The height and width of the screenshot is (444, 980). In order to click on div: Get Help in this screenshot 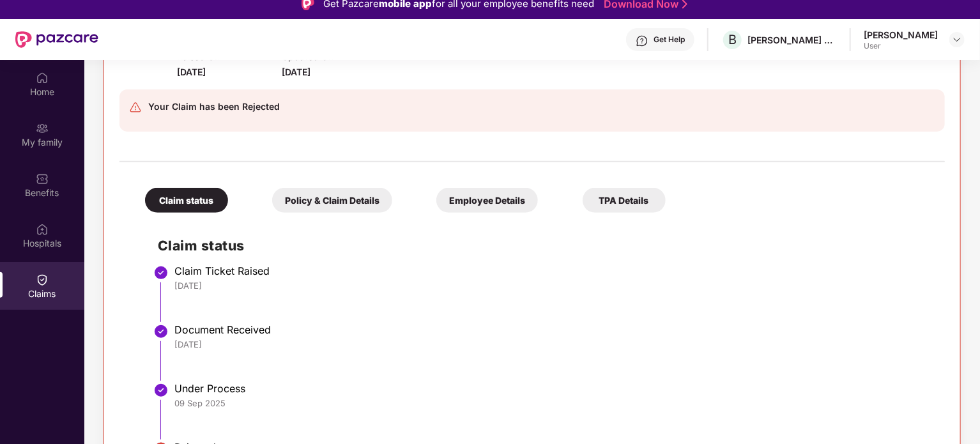, I will do `click(669, 39)`.